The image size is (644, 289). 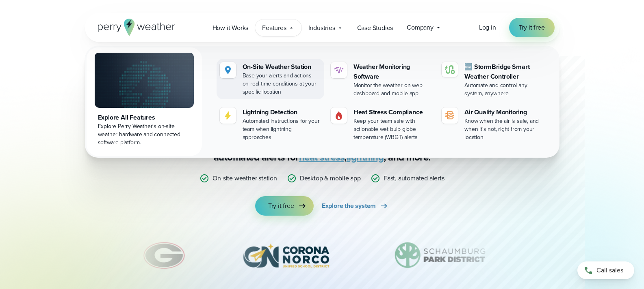 I want to click on div: Know when the air is safe, and when it's not, right from your location, so click(x=503, y=130).